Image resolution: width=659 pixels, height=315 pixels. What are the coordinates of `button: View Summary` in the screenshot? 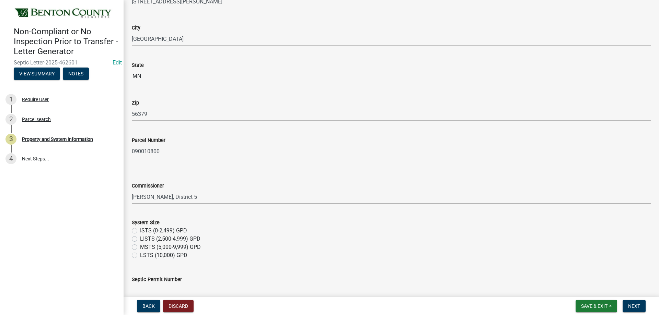 It's located at (37, 74).